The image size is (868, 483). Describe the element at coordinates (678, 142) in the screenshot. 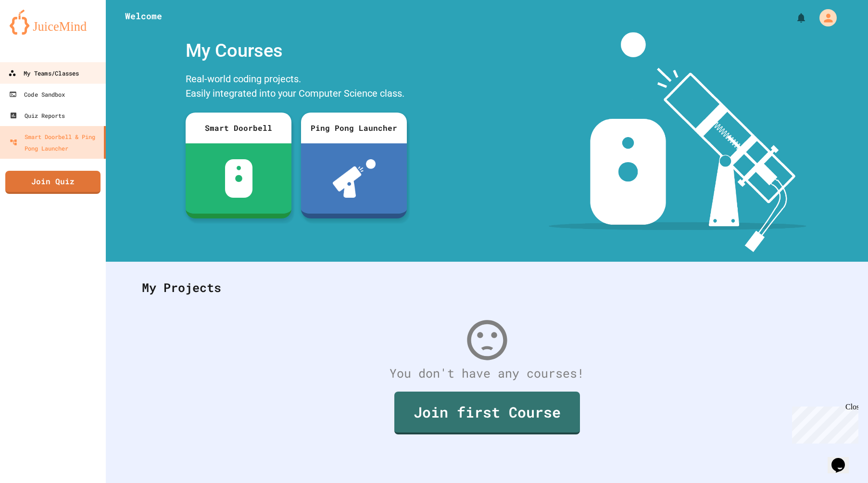

I see `img: banner-image-my-projects.png` at that location.